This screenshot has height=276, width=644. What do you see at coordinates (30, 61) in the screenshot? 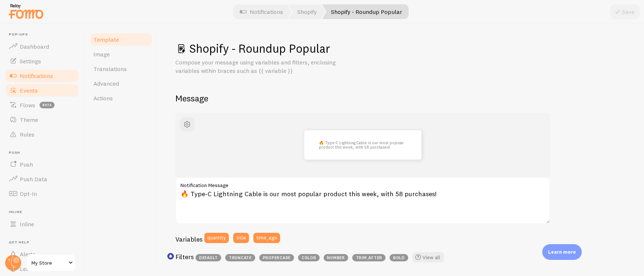
I see `span: Settings` at bounding box center [30, 61].